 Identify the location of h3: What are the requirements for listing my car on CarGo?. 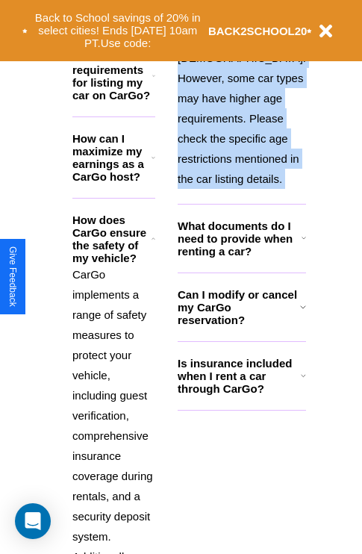
(112, 76).